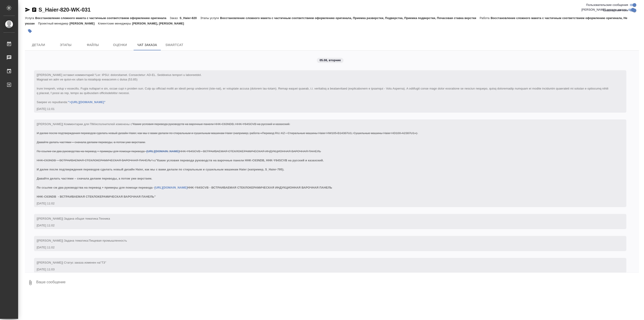  Describe the element at coordinates (115, 23) in the screenshot. I see `p: Клиентские менеджеры` at that location.